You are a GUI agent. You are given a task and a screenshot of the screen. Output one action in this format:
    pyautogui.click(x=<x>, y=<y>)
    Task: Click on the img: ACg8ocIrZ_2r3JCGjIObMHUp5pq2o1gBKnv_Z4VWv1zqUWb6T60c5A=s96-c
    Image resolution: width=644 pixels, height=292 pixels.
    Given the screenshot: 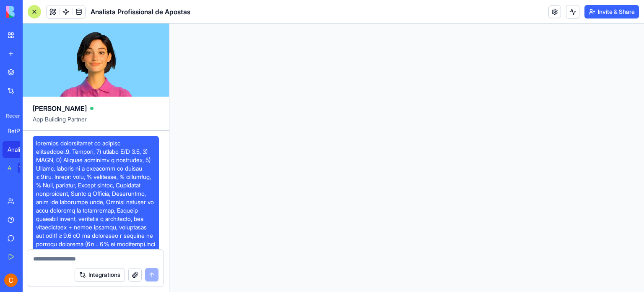 What is the action you would take?
    pyautogui.click(x=11, y=280)
    